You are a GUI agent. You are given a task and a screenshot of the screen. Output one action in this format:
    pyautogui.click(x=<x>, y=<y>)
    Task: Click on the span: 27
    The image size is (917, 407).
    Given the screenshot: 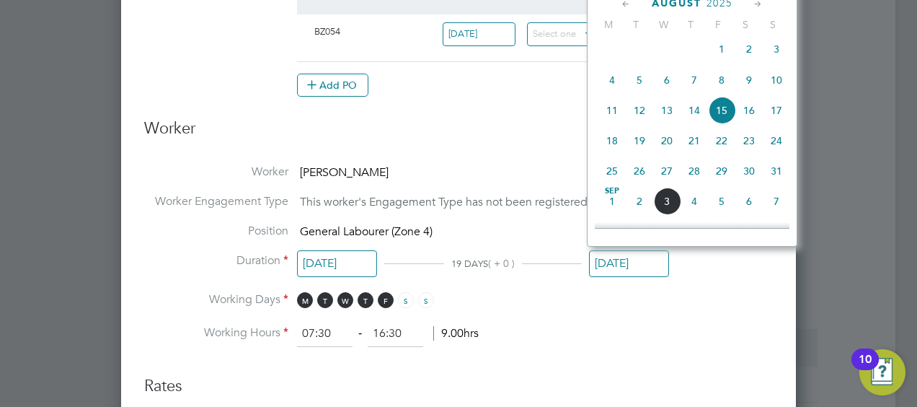 What is the action you would take?
    pyautogui.click(x=667, y=171)
    